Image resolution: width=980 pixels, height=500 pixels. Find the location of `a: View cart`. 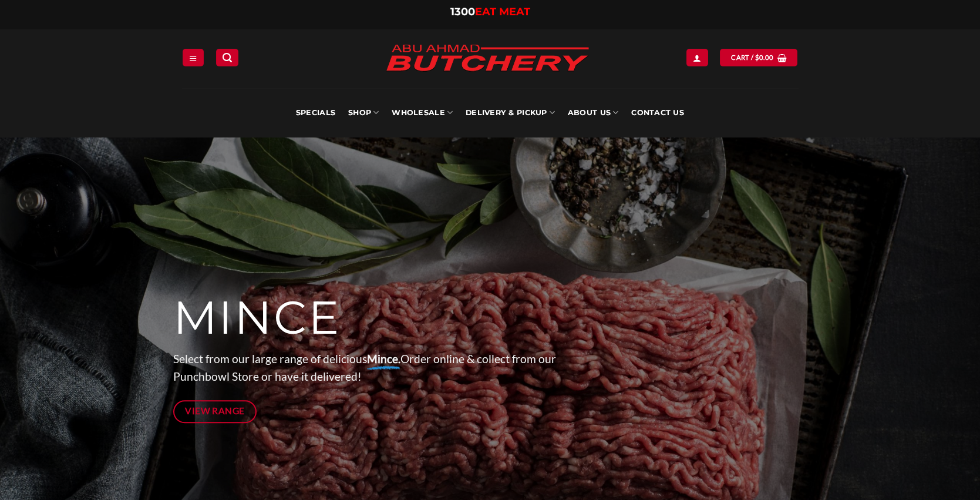

a: View cart is located at coordinates (759, 57).